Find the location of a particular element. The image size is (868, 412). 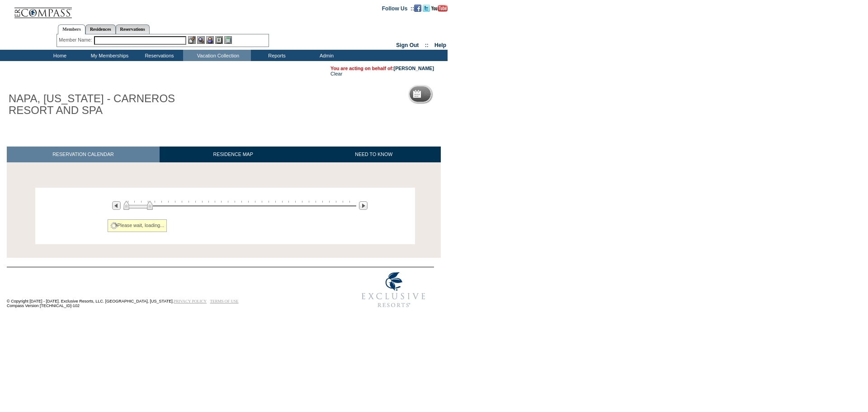

a: Residences is located at coordinates (101, 29).